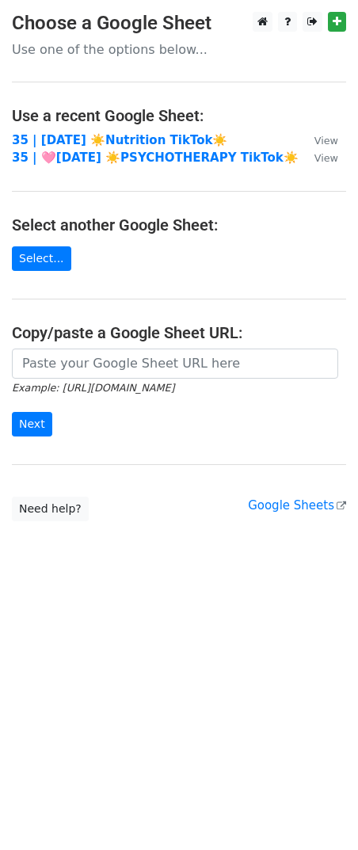  What do you see at coordinates (179, 333) in the screenshot?
I see `h4: Copy/paste a Google Sheet URL:` at bounding box center [179, 333].